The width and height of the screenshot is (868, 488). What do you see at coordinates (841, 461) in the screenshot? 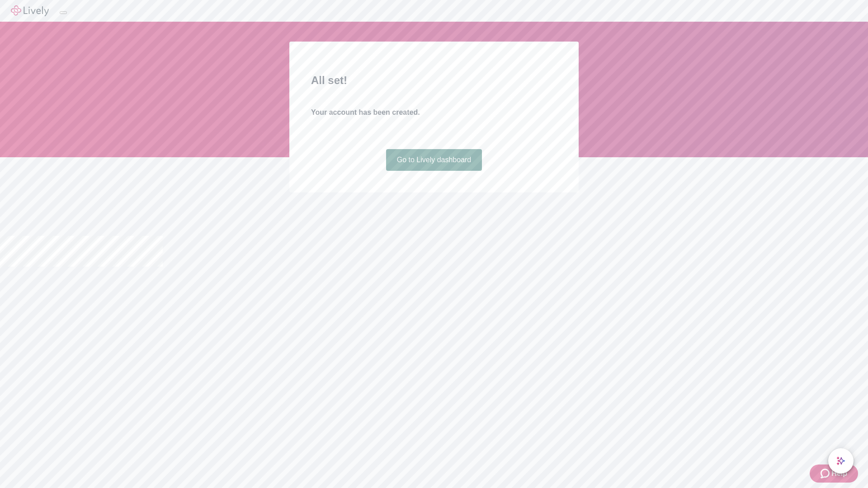
I see `button: chat` at bounding box center [841, 461].